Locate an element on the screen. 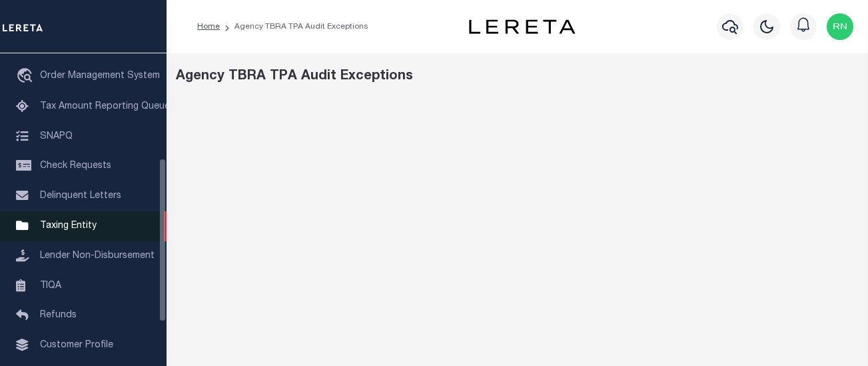 The image size is (868, 366). a: Home is located at coordinates (209, 27).